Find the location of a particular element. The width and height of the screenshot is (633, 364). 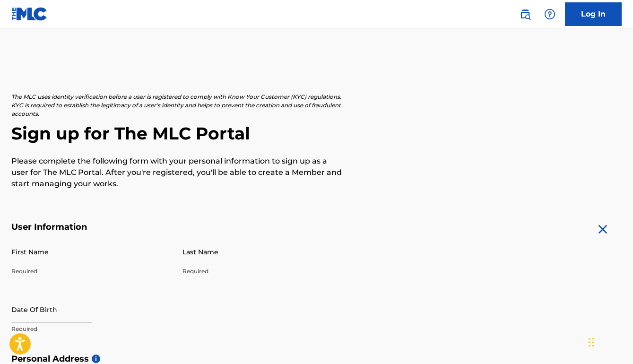

span: i is located at coordinates (96, 358).